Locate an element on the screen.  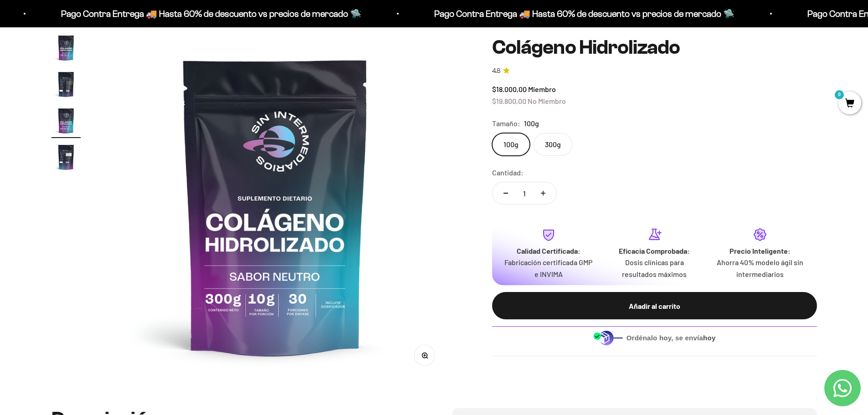
button: Reducir cantidad is located at coordinates (505, 193).